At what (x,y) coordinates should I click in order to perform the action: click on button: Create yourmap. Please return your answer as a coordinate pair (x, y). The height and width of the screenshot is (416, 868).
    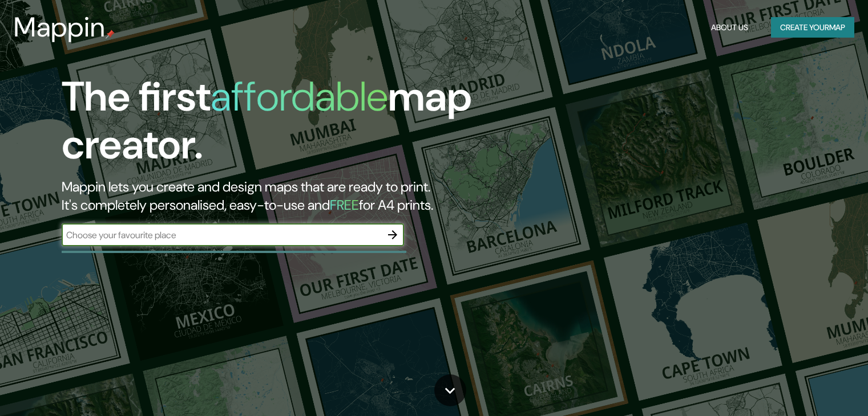
    Looking at the image, I should click on (813, 27).